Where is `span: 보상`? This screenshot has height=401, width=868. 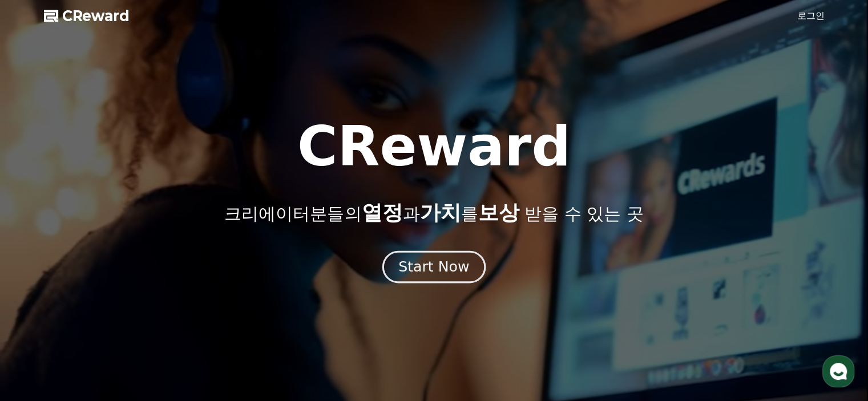 span: 보상 is located at coordinates (498, 212).